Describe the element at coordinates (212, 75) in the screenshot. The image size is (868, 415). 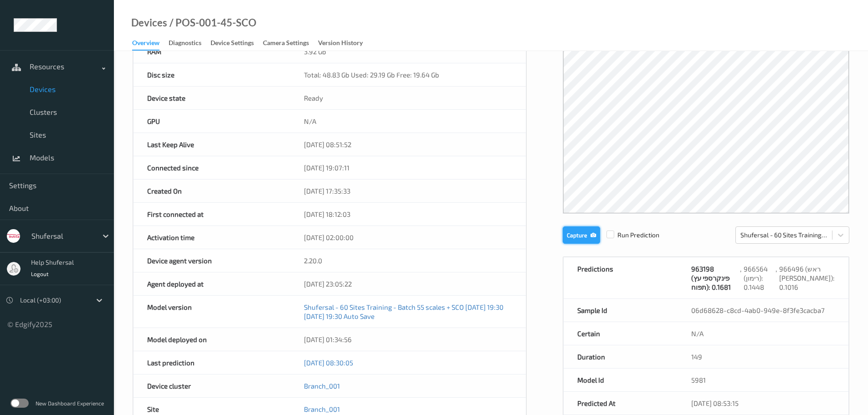
I see `div: Disc size` at that location.